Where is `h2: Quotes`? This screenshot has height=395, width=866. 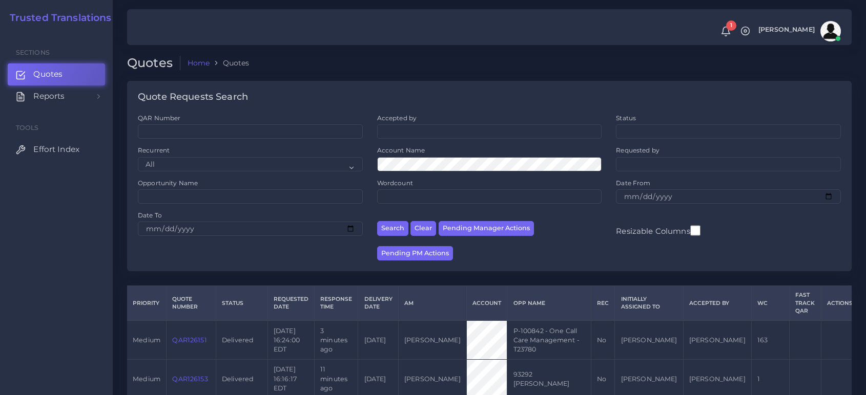 h2: Quotes is located at coordinates (154, 63).